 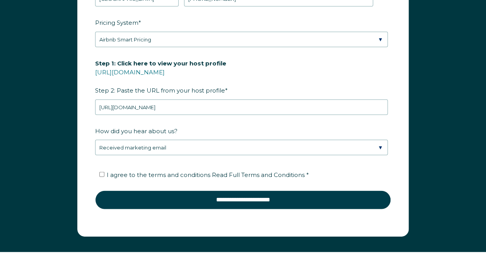 What do you see at coordinates (160, 63) in the screenshot?
I see `span: Step 1: Click here to view your host profile` at bounding box center [160, 63].